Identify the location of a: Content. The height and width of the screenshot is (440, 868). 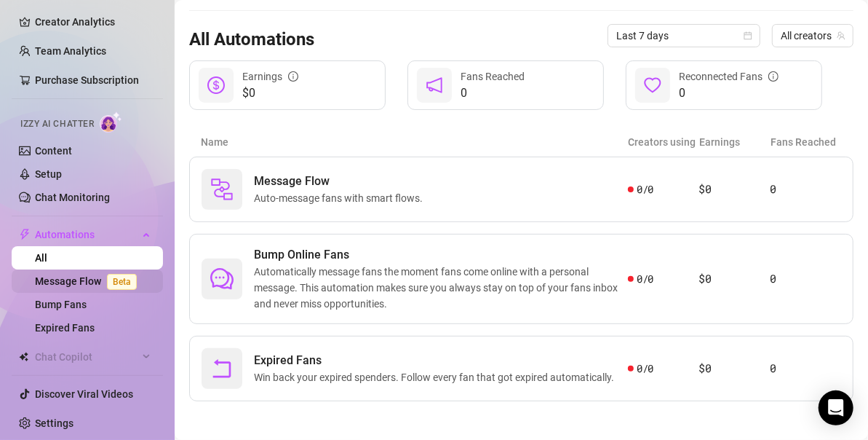
(53, 151).